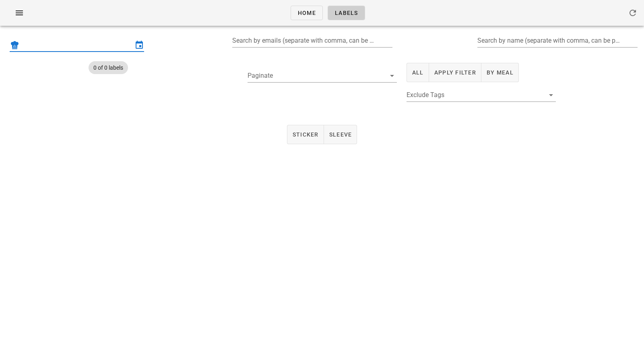 The image size is (644, 348). What do you see at coordinates (305, 134) in the screenshot?
I see `button: Sticker` at bounding box center [305, 134].